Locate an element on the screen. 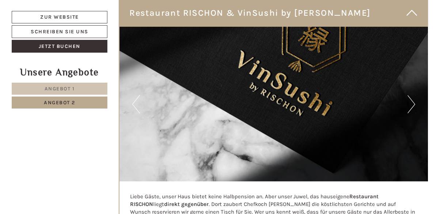 The width and height of the screenshot is (440, 214). div: Guten Tag, wie können wir Ihnen helfen? is located at coordinates (64, 31).